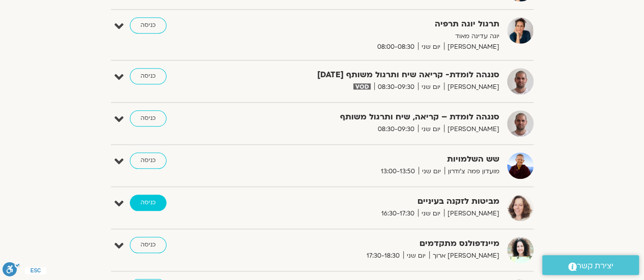 The image size is (644, 280). I want to click on strong: מביטות לזקנה בעיניים, so click(374, 201).